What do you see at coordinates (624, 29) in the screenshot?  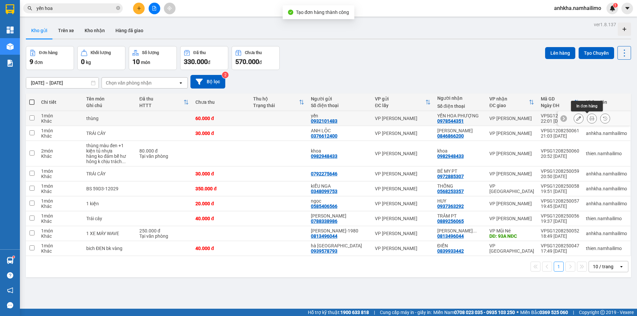 I see `div: Tạo kho hàng mới` at bounding box center [624, 29].